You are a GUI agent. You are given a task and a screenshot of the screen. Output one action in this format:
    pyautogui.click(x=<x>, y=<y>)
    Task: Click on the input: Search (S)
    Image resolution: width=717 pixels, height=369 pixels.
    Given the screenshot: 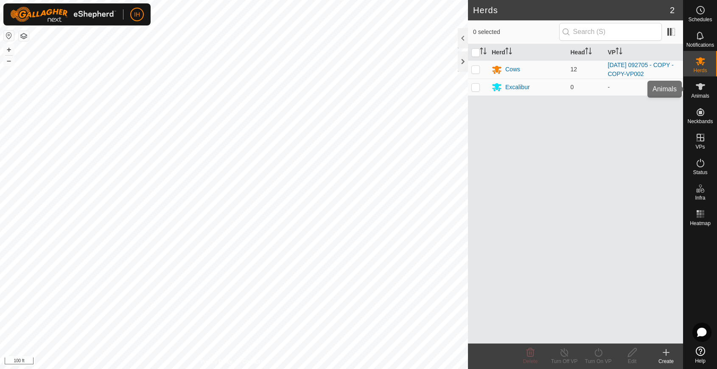 What is the action you would take?
    pyautogui.click(x=611, y=32)
    